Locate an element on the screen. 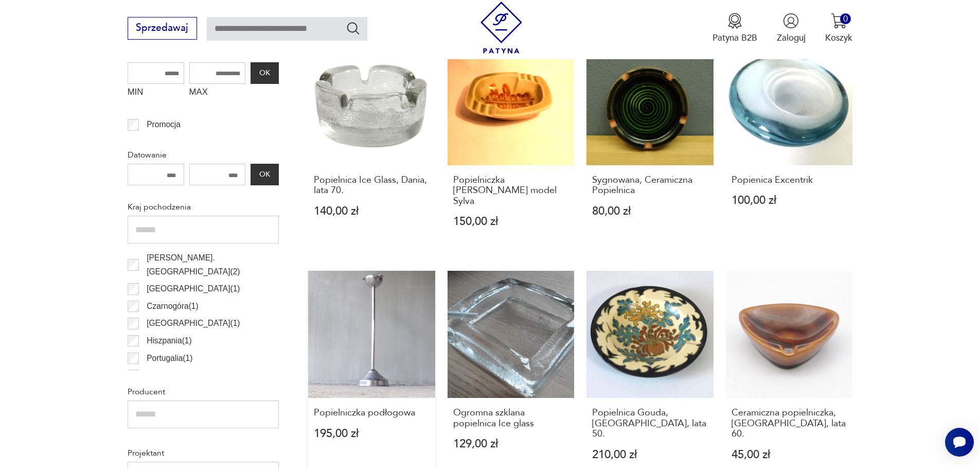 The image size is (980, 469). h3: Popienica Excentrik is located at coordinates (789, 180).